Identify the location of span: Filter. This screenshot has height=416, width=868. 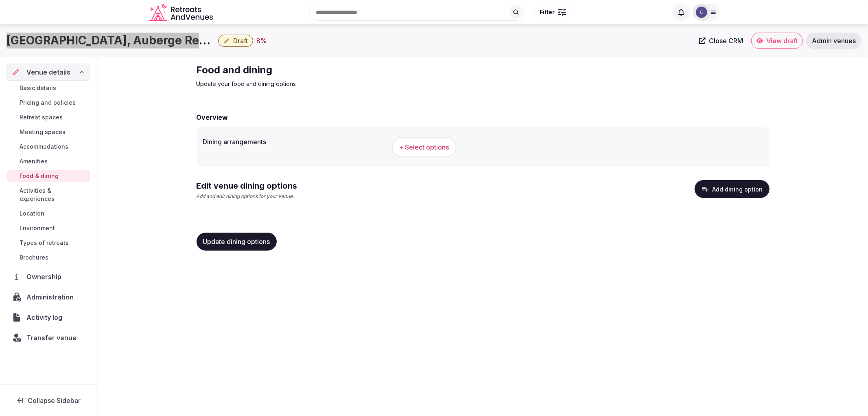
(546, 12).